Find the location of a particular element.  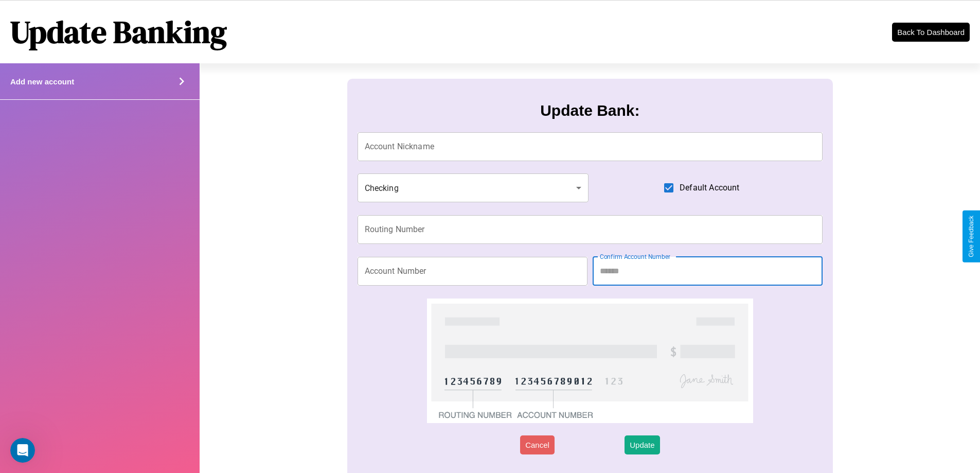

button: Cancel is located at coordinates (537, 444).